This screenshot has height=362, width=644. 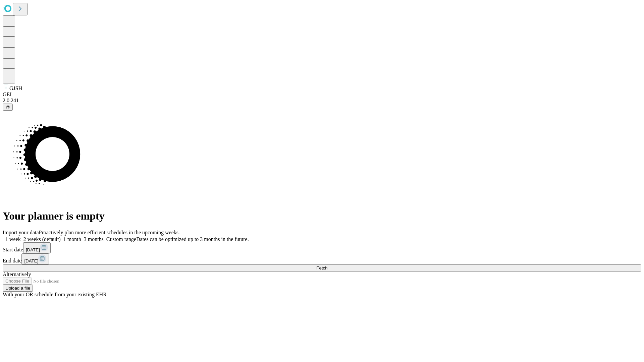 I want to click on div: 2.0.241, so click(x=322, y=100).